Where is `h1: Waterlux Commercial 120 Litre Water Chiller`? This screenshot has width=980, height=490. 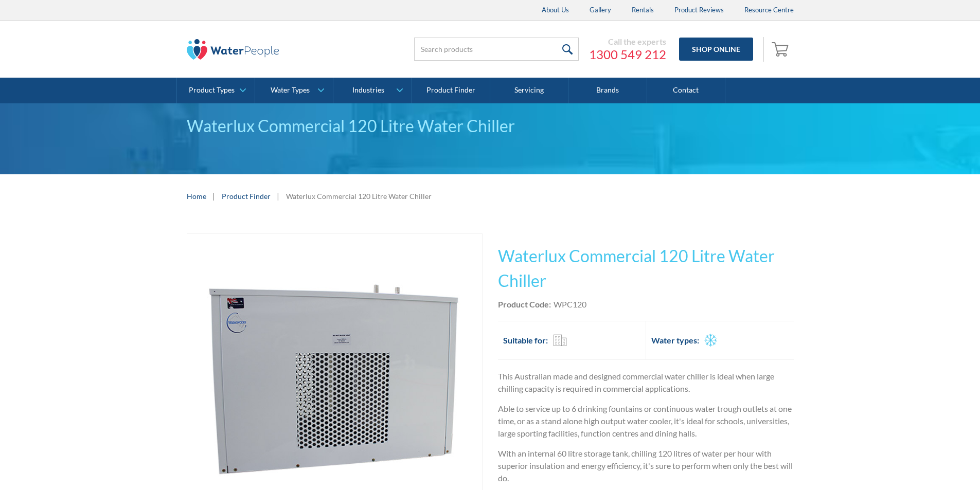 h1: Waterlux Commercial 120 Litre Water Chiller is located at coordinates (645, 268).